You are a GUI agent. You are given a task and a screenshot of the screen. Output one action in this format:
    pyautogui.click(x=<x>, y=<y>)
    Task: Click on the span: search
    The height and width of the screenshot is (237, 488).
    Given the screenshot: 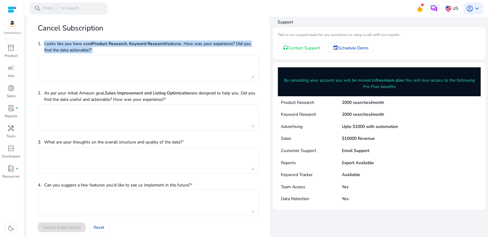 What is the action you would take?
    pyautogui.click(x=38, y=9)
    